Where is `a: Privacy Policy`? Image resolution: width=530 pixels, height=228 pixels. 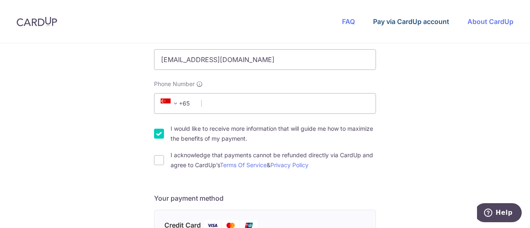 a: Privacy Policy is located at coordinates (289, 165).